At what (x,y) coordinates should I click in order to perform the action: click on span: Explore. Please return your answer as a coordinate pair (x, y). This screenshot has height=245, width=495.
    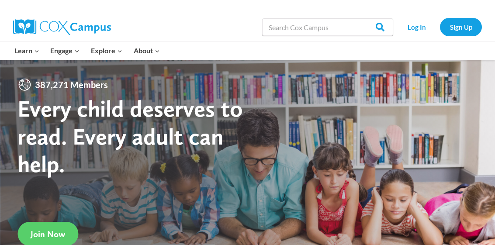
    Looking at the image, I should click on (107, 51).